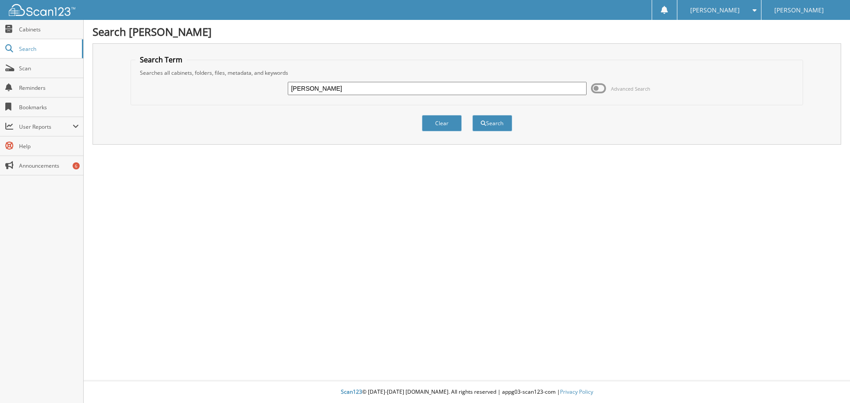 Image resolution: width=850 pixels, height=403 pixels. I want to click on span: Scan123, so click(352, 392).